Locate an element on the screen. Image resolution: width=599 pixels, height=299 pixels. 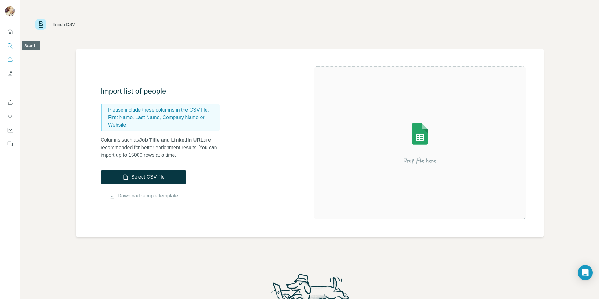
img: Surfe Logo is located at coordinates (41, 24).